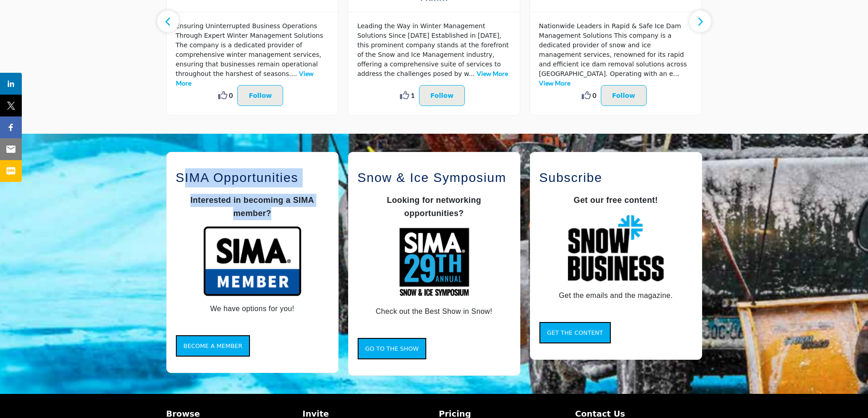 Image resolution: width=868 pixels, height=418 pixels. I want to click on span: Go to the Show, so click(392, 349).